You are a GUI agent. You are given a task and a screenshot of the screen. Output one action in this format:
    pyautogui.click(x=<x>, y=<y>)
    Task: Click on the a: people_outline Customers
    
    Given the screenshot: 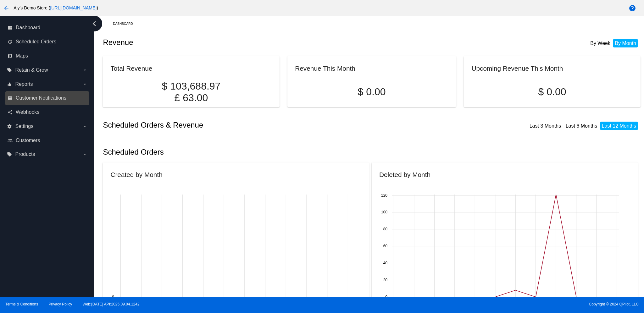 What is the action you would take?
    pyautogui.click(x=47, y=141)
    